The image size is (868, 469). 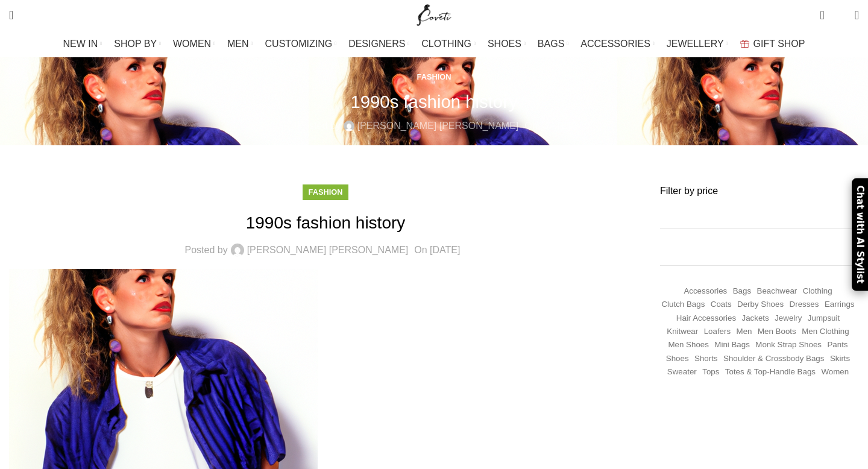 What do you see at coordinates (732, 345) in the screenshot?
I see `a: Mini Bags (367 items)` at bounding box center [732, 345].